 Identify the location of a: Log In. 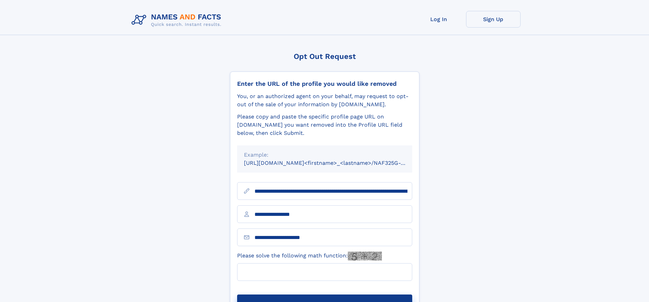
(439, 19).